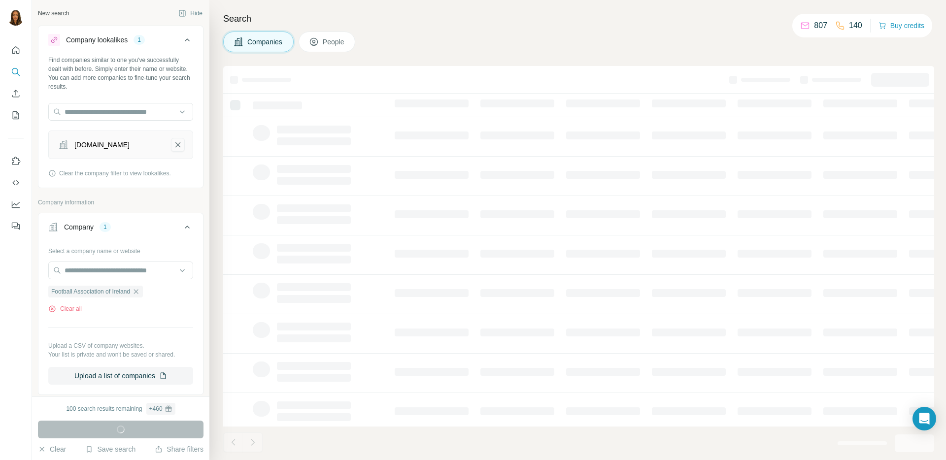 This screenshot has height=460, width=946. What do you see at coordinates (121, 229) in the screenshot?
I see `button: Company1` at bounding box center [121, 229].